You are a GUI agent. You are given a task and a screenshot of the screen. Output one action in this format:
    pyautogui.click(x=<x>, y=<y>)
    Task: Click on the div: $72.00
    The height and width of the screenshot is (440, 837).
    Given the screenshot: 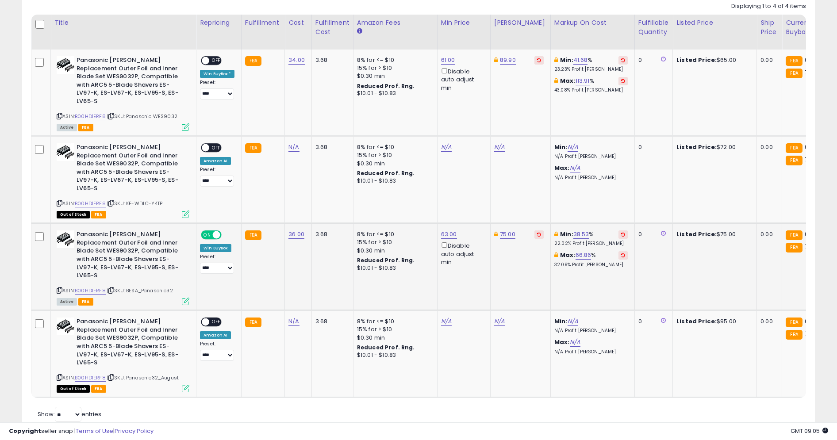 What is the action you would take?
    pyautogui.click(x=713, y=147)
    